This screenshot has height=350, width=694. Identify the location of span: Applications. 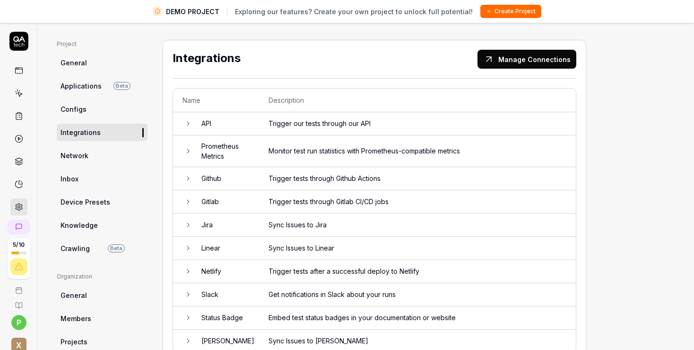
(81, 86).